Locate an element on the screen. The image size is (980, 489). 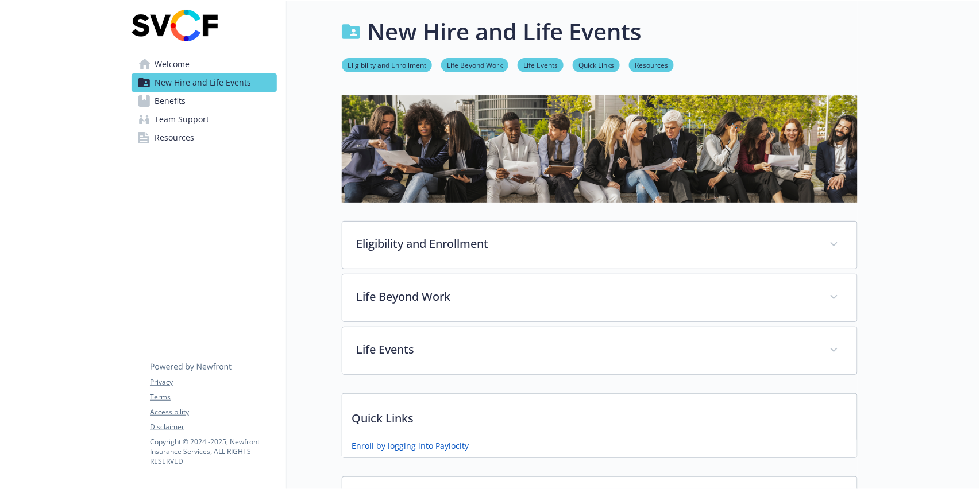
div: Eligibility and Enrollment is located at coordinates (600, 245).